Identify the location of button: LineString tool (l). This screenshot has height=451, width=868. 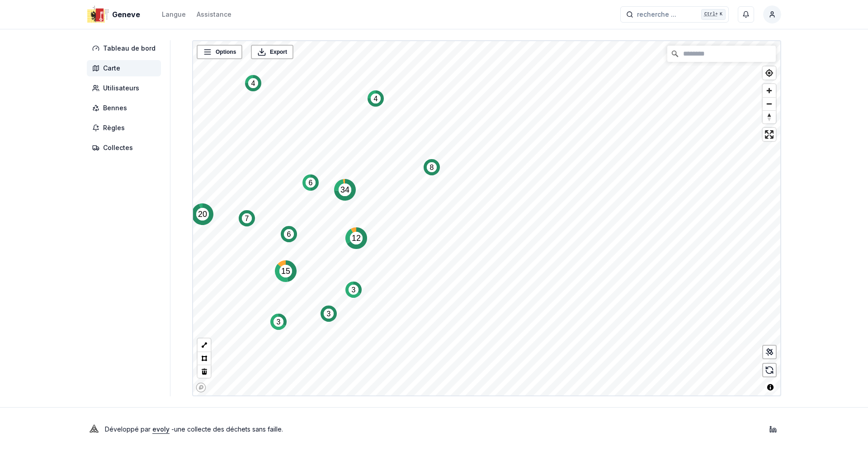
(204, 345).